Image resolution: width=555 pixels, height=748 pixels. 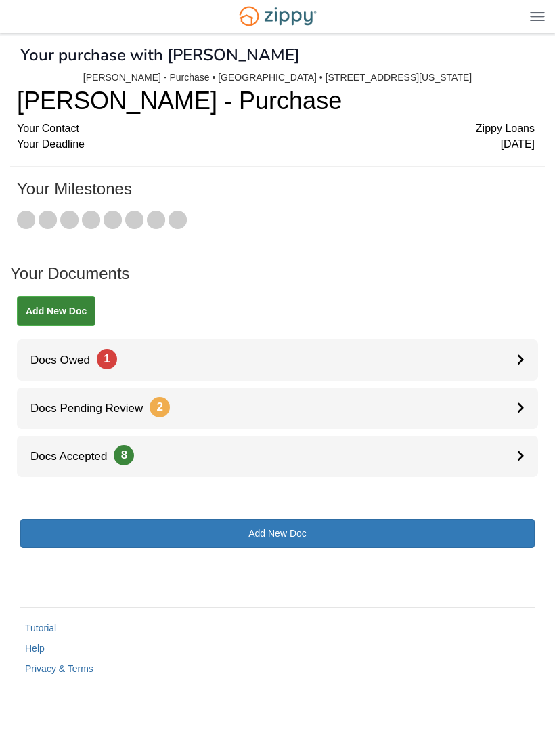 What do you see at coordinates (35, 648) in the screenshot?
I see `a: Help` at bounding box center [35, 648].